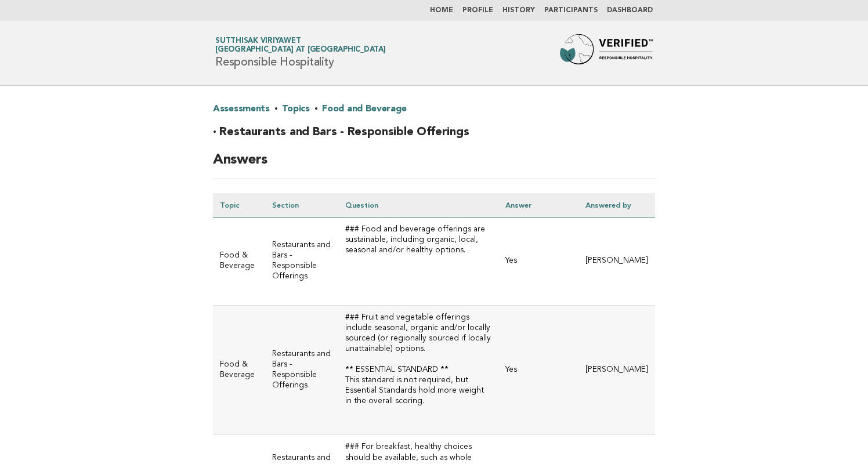  I want to click on a: Participants, so click(571, 10).